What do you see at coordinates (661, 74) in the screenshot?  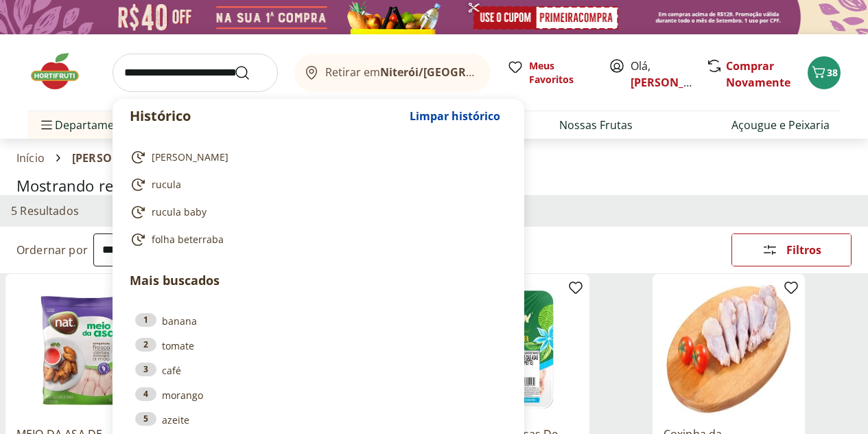 I see `span: Olá,` at bounding box center [661, 74].